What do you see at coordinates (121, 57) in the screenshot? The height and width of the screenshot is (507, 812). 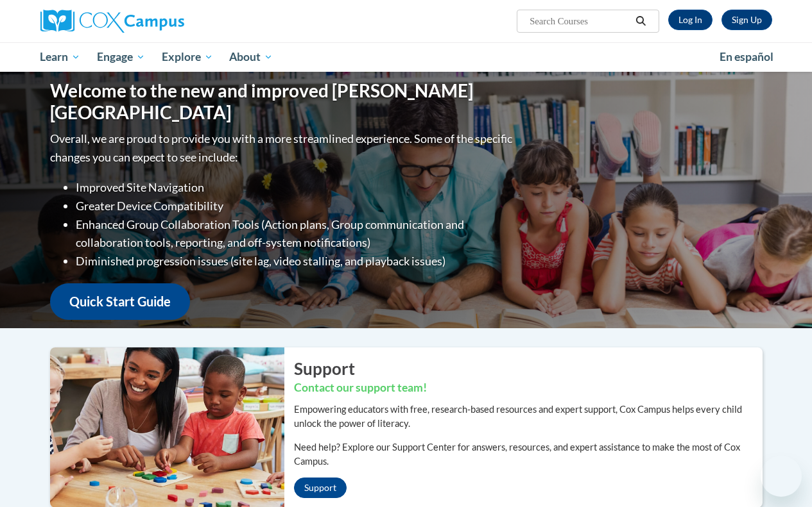 I see `a: Engage` at bounding box center [121, 57].